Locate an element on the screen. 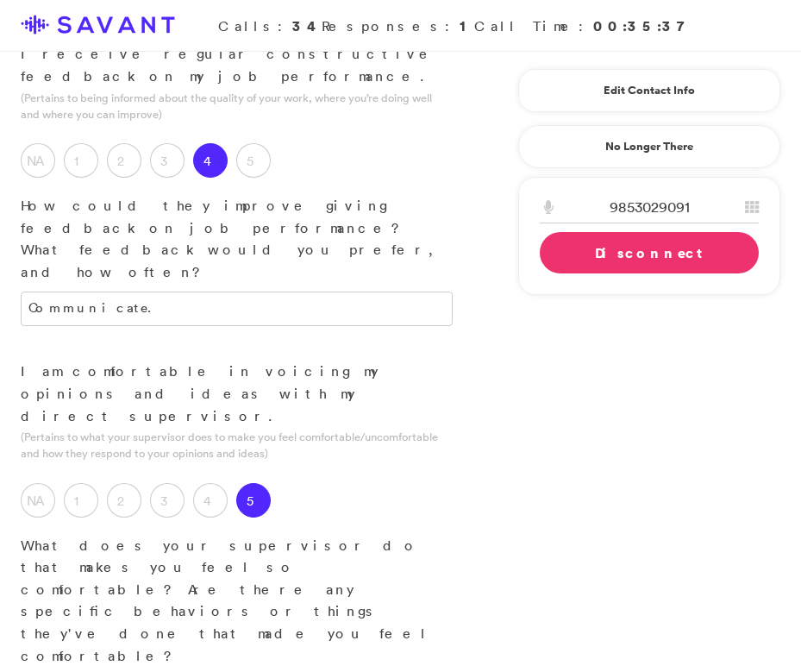 The width and height of the screenshot is (801, 672). strong: 00:35:37 is located at coordinates (643, 26).